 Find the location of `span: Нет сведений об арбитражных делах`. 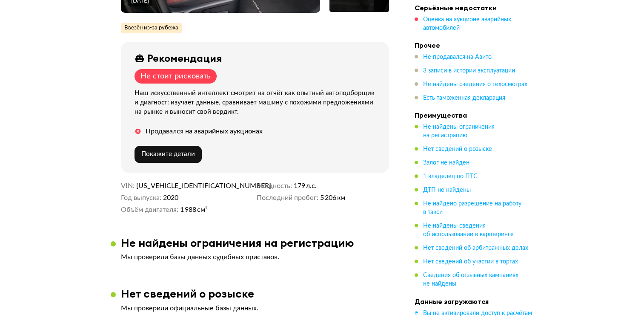

span: Нет сведений об арбитражных делах is located at coordinates (475, 248).